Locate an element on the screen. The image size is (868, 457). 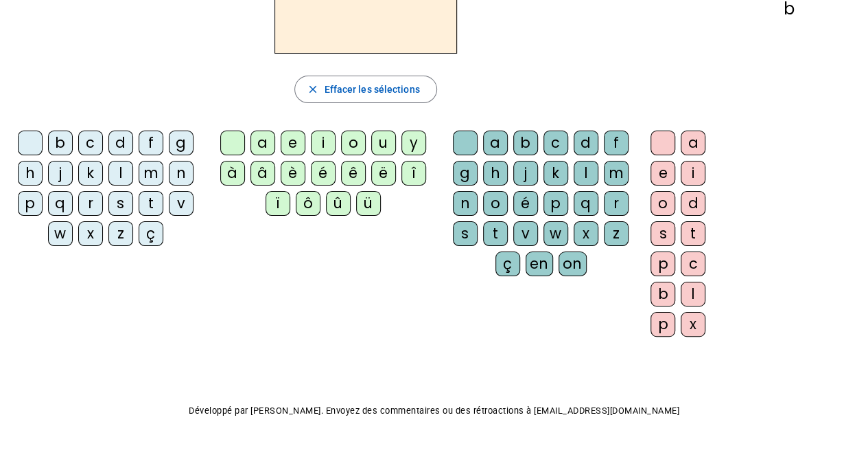
div: è is located at coordinates (293, 173).